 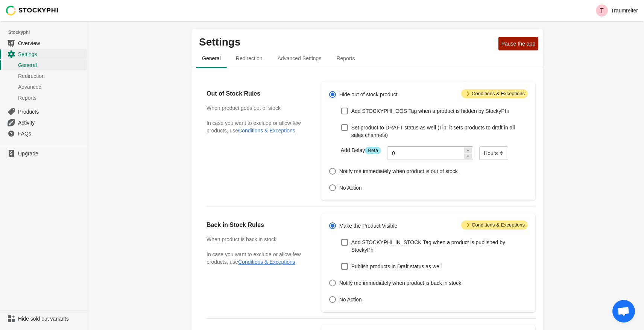 What do you see at coordinates (256, 108) in the screenshot?
I see `h3: When product goes out of stock` at bounding box center [256, 108].